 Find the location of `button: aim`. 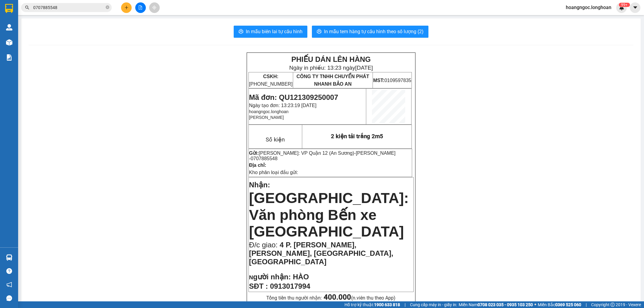

button: aim is located at coordinates (154, 8).